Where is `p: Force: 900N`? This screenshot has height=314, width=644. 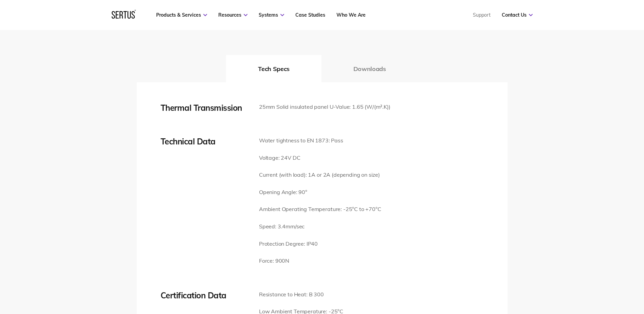 p: Force: 900N is located at coordinates (320, 261).